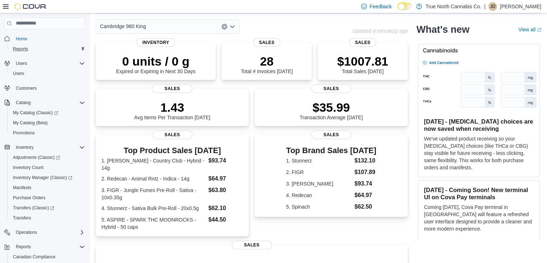 This screenshot has width=547, height=263. I want to click on span: Feedback, so click(381, 6).